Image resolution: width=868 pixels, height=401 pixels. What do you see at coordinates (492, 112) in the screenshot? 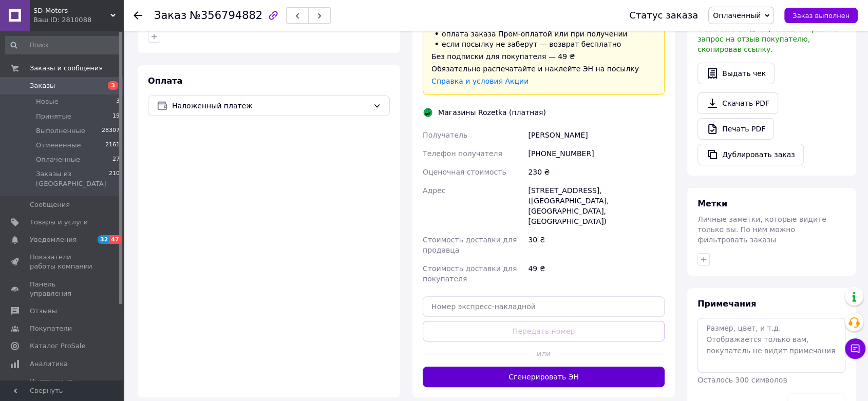
I see `div: Магазины Rozetka (платная)` at bounding box center [492, 112].